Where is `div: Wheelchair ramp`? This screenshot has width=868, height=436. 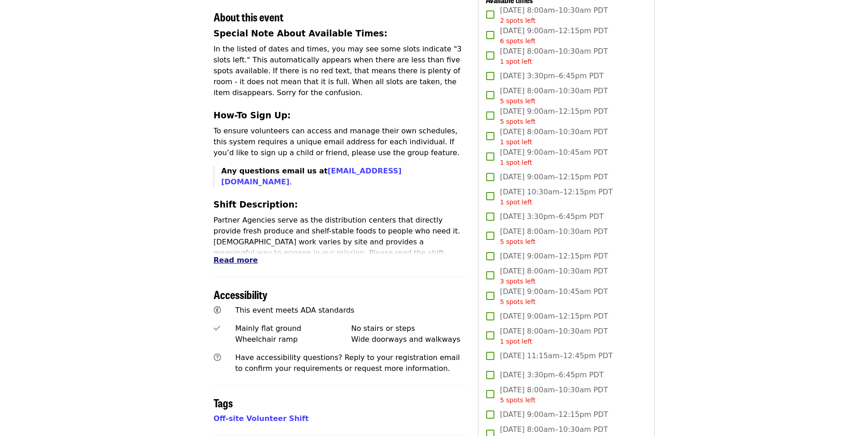 div: Wheelchair ramp is located at coordinates (293, 339).